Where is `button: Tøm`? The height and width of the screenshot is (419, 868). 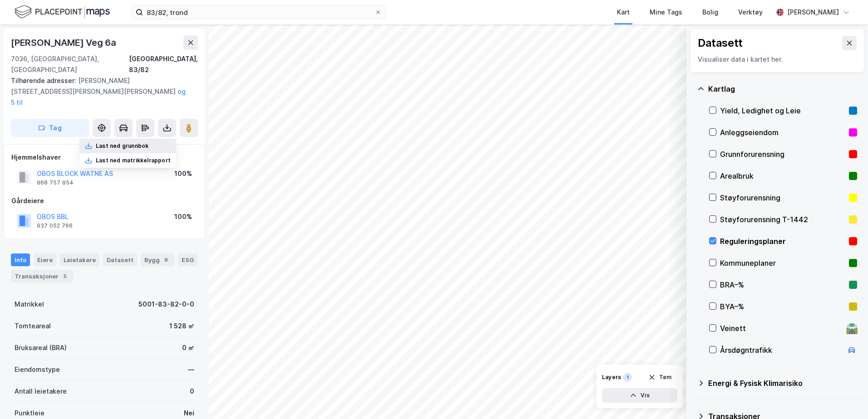 button: Tøm is located at coordinates (660, 377).